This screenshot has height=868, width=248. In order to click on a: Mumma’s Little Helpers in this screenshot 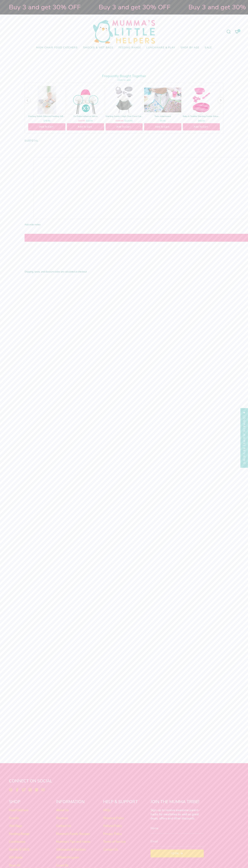, I will do `click(124, 32)`.